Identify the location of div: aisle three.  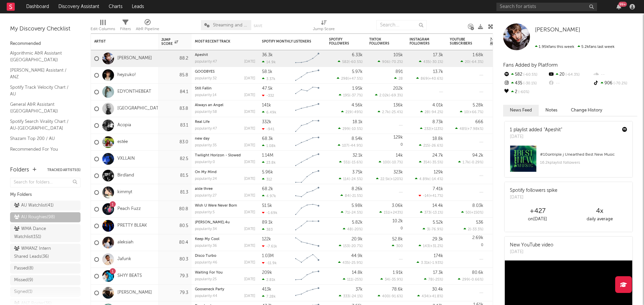
(225, 189).